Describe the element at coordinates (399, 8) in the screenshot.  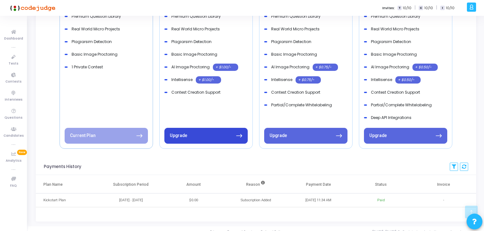
I see `span: T` at that location.